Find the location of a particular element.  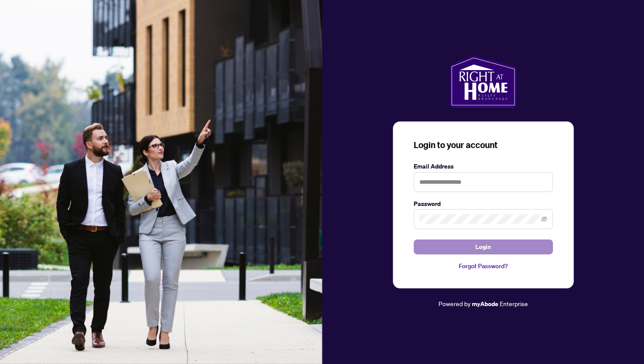

label: Email Address is located at coordinates (483, 166).